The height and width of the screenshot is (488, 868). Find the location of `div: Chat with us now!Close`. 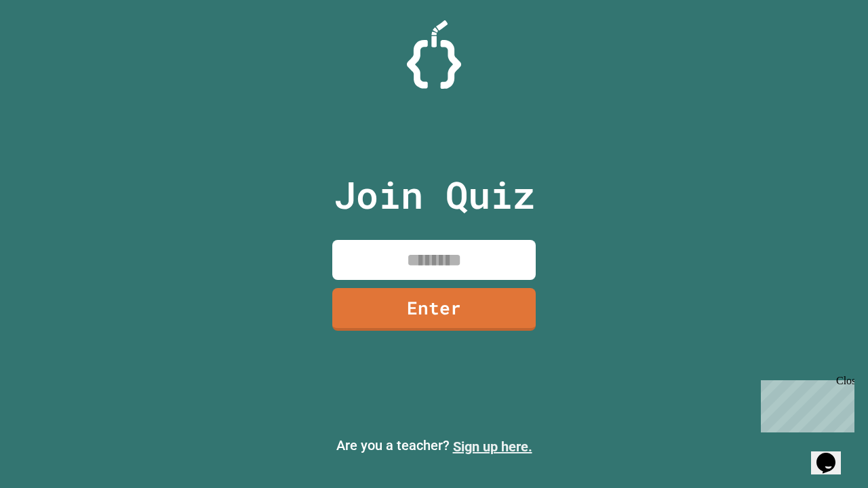

div: Chat with us now!Close is located at coordinates (50, 45).